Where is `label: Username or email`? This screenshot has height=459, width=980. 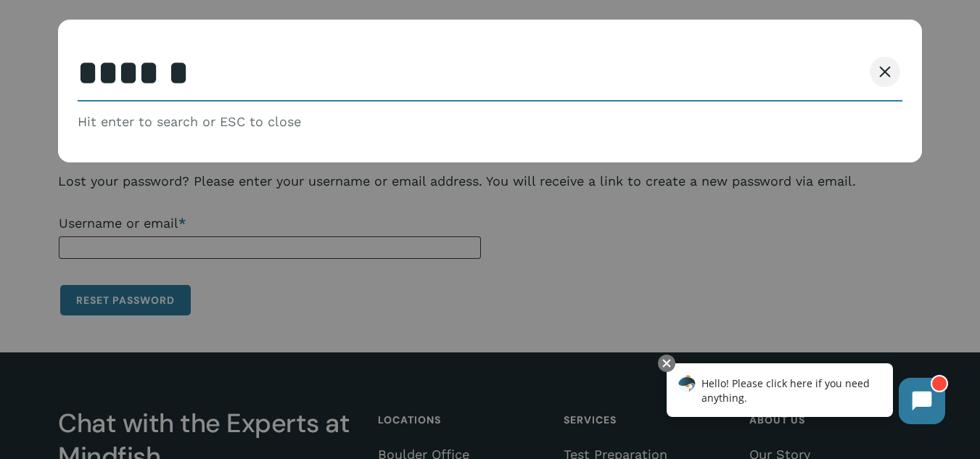
label: Username or email is located at coordinates (270, 223).